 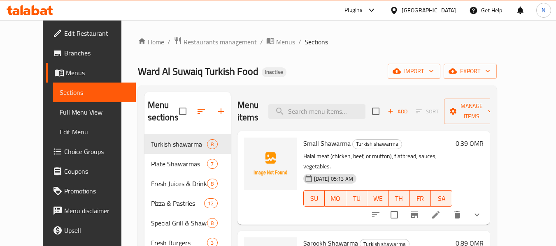 I want to click on div: Fresh Juices & Drinks8, so click(x=188, y=184).